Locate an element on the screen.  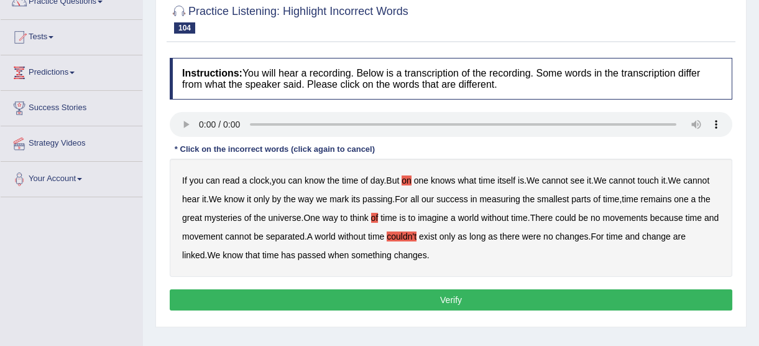
b: what is located at coordinates (467, 180).